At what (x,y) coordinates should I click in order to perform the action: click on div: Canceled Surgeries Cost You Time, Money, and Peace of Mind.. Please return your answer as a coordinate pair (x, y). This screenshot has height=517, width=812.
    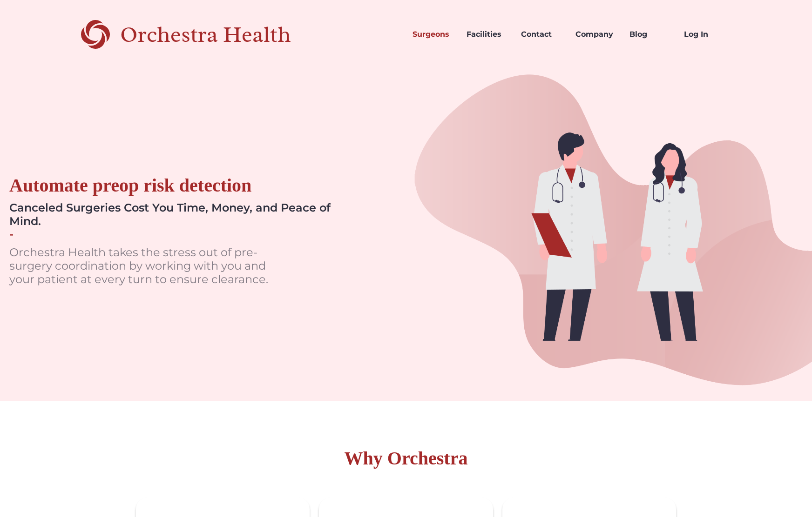
    Looking at the image, I should click on (185, 215).